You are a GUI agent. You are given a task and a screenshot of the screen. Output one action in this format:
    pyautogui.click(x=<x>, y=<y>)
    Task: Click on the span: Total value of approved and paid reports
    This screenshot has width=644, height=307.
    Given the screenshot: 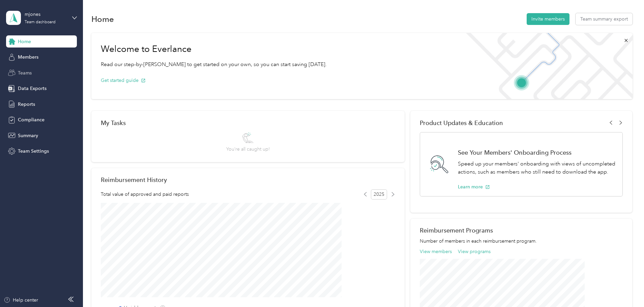 What is the action you would take?
    pyautogui.click(x=145, y=194)
    